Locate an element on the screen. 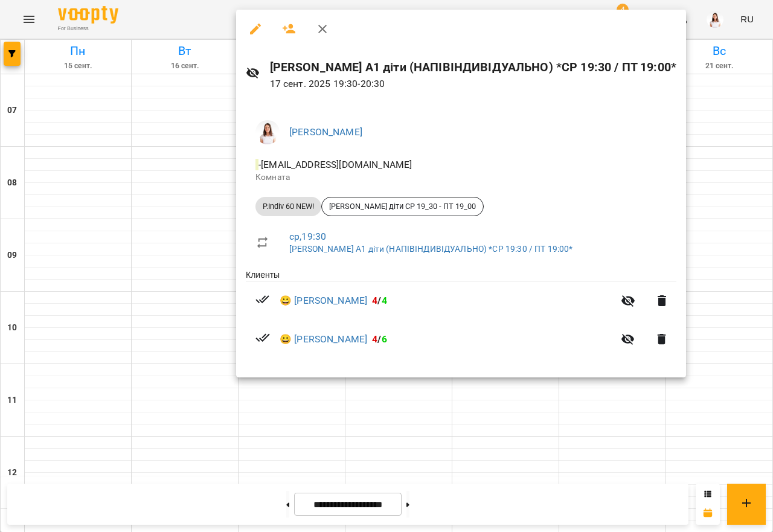  ul: Клиенты is located at coordinates (461, 316).